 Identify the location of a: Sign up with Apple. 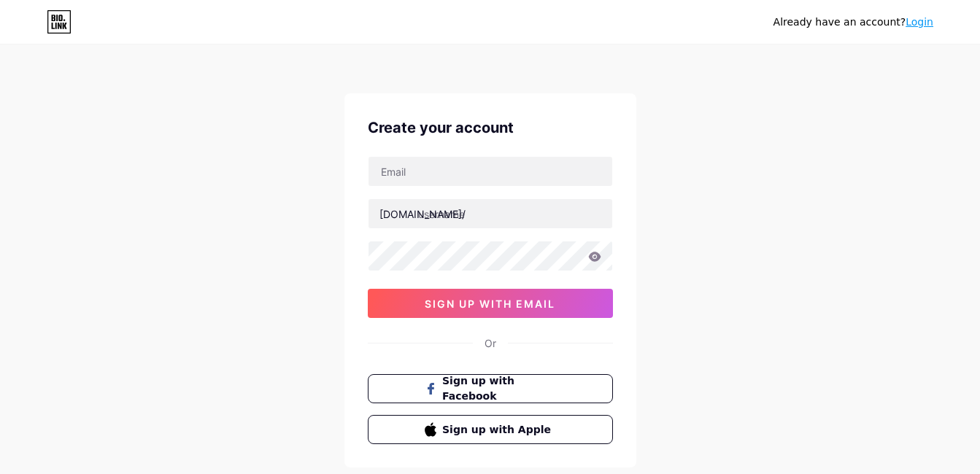
(490, 430).